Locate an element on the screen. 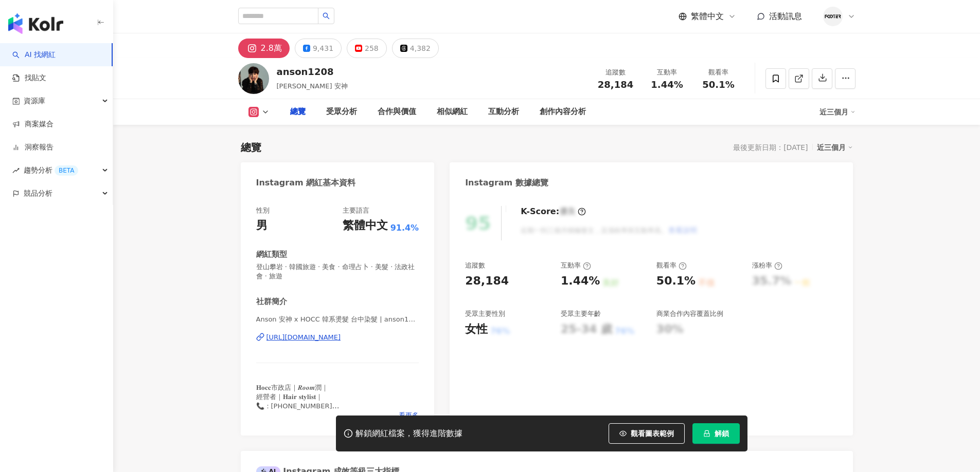 The height and width of the screenshot is (472, 980). button: 258 is located at coordinates (367, 49).